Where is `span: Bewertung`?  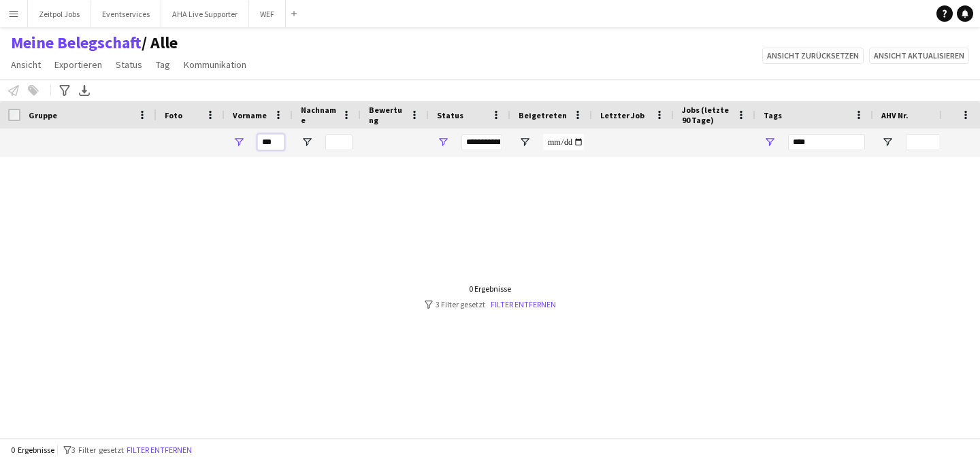 span: Bewertung is located at coordinates (386, 115).